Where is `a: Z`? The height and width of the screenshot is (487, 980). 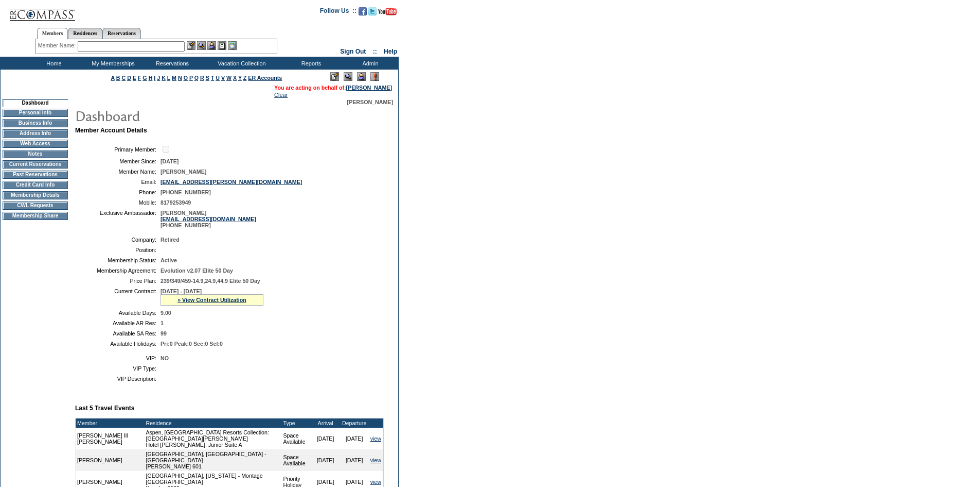 a: Z is located at coordinates (245, 78).